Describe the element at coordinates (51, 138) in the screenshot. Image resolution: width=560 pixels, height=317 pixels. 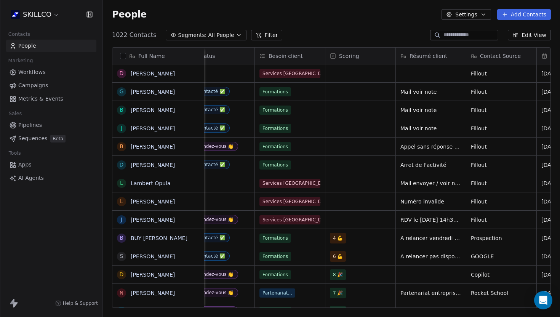
I see `a: SequencesBeta` at that location.